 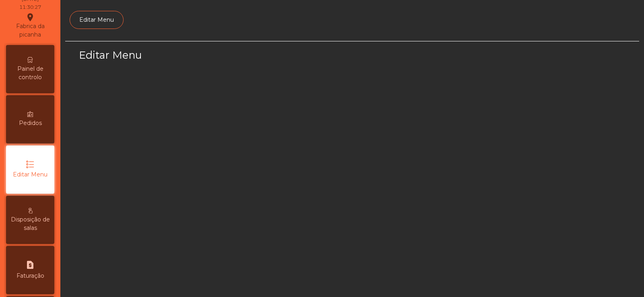 I want to click on span: Pedidos, so click(x=30, y=124).